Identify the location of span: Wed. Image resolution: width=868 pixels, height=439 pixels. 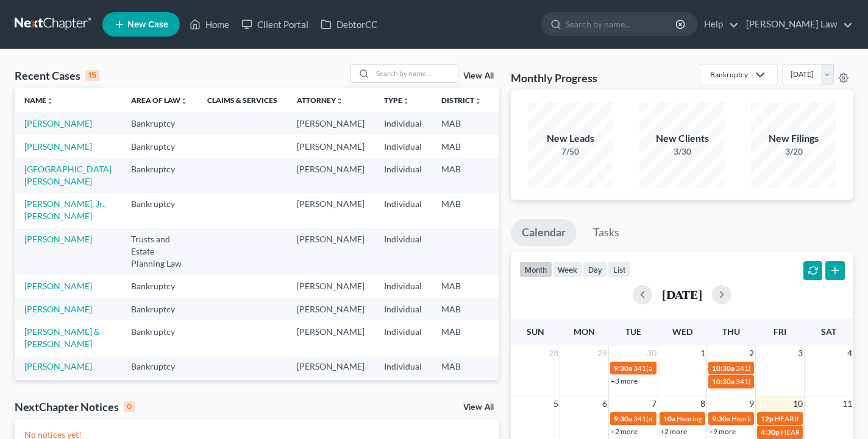
(682, 332).